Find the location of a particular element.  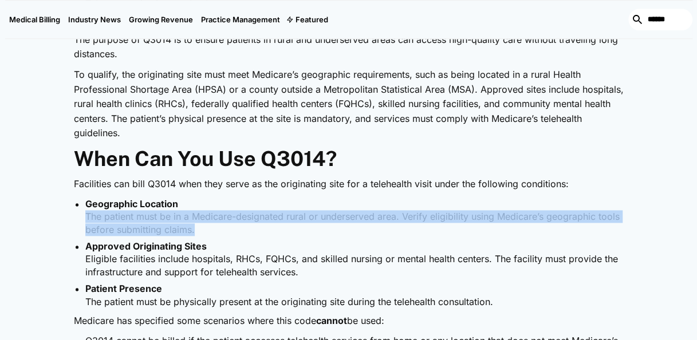

a: Medical Billing is located at coordinates (34, 19).